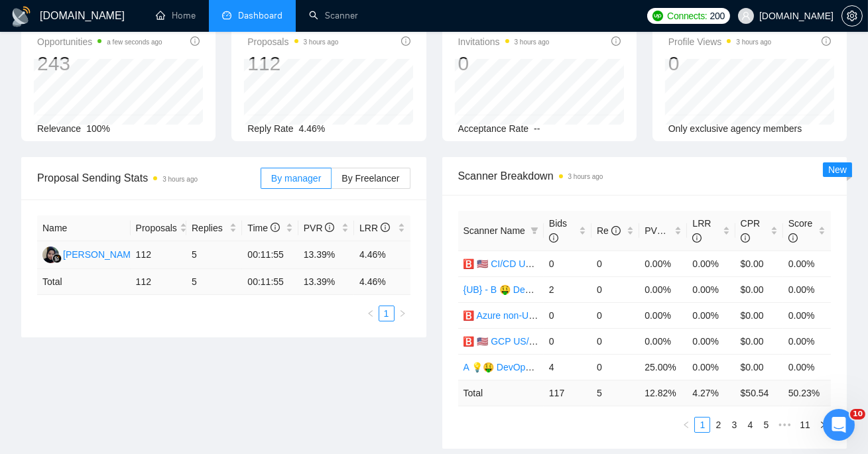 This screenshot has width=868, height=454. I want to click on span: 4.46%, so click(312, 129).